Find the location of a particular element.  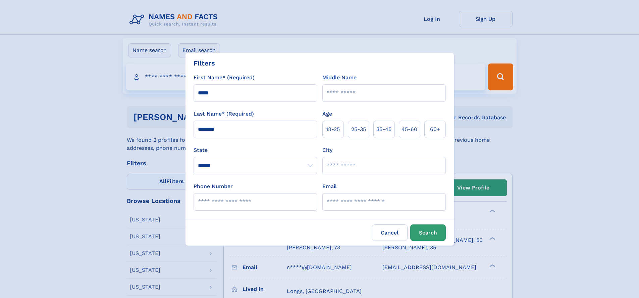

span: 25‑35 is located at coordinates (359, 129).